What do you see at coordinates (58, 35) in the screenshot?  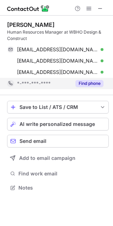 I see `div: Human Resources Manager at WBHO Design & Construct` at bounding box center [58, 35].